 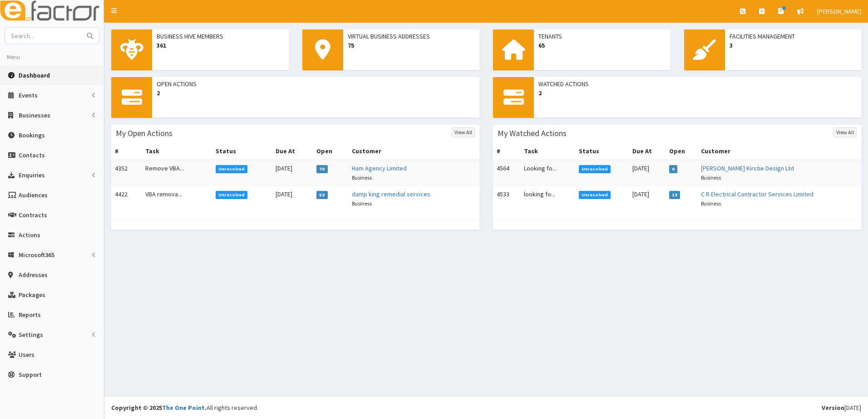 I want to click on span: 13, so click(x=675, y=195).